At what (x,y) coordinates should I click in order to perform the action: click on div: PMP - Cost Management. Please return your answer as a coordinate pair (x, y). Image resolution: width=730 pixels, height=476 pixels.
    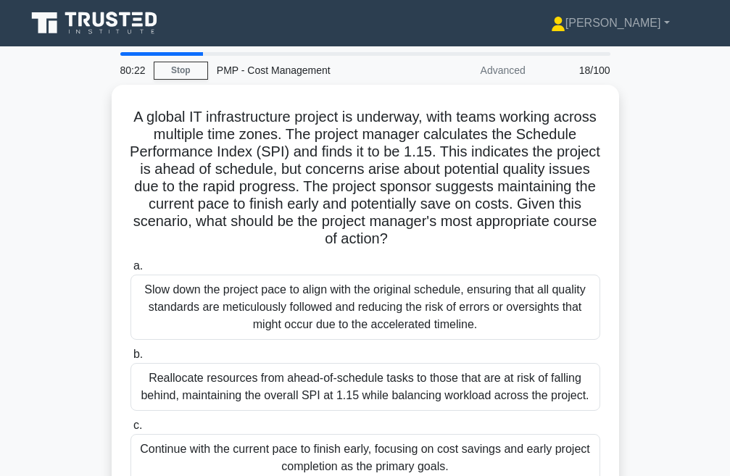
    Looking at the image, I should click on (308, 70).